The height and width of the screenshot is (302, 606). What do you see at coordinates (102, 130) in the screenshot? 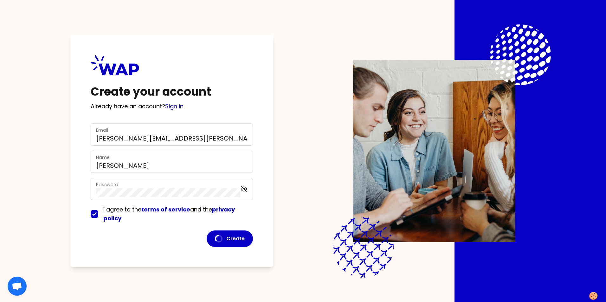
I see `label: Email` at bounding box center [102, 130].